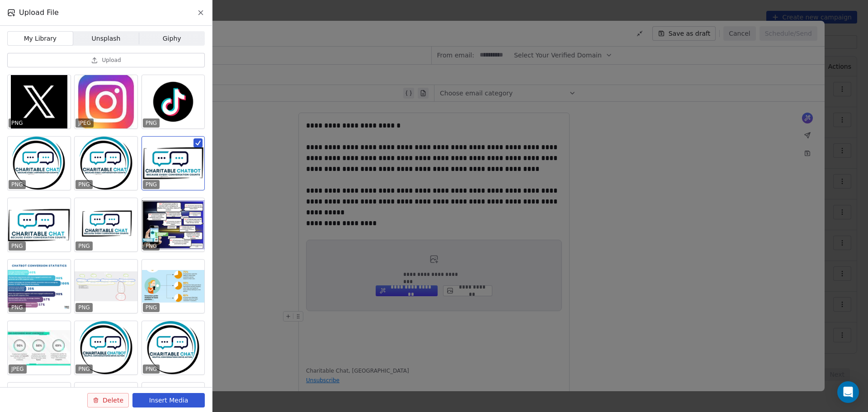 This screenshot has height=412, width=868. I want to click on img: tab_keywords_by_traffic_grey.svg, so click(94, 56).